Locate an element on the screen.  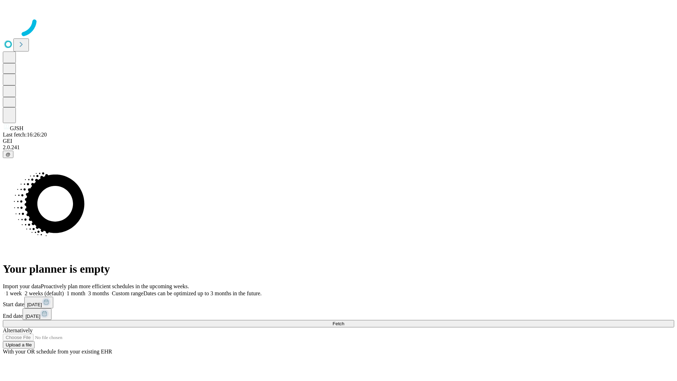
span: With your OR schedule from your existing EHR is located at coordinates (58, 351).